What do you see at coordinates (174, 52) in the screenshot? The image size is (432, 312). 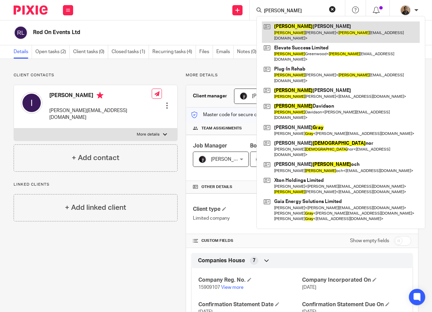 I see `a: Recurring tasks (4)` at bounding box center [174, 52].